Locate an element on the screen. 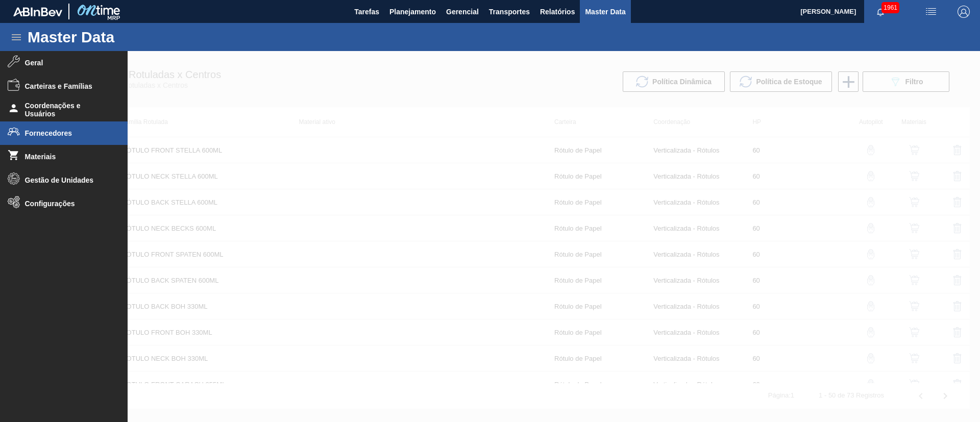  span: Gestão de Unidades is located at coordinates (66, 180).